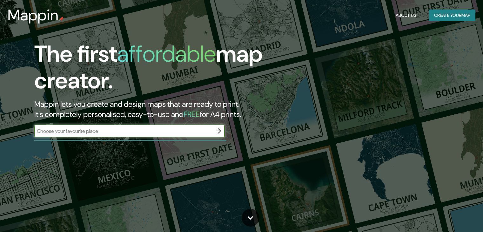 Image resolution: width=483 pixels, height=232 pixels. What do you see at coordinates (406, 15) in the screenshot?
I see `button: About Us` at bounding box center [406, 15].